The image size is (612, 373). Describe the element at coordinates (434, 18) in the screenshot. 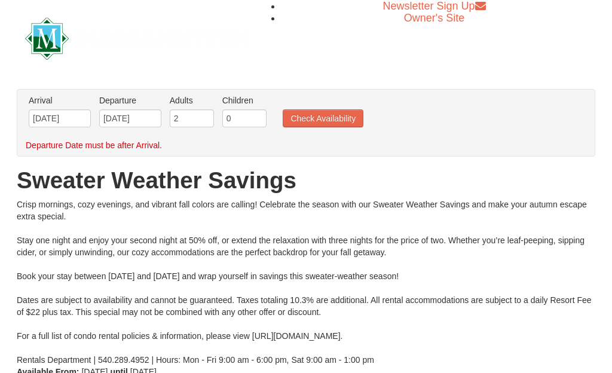

I see `a: Owner's Site` at that location.